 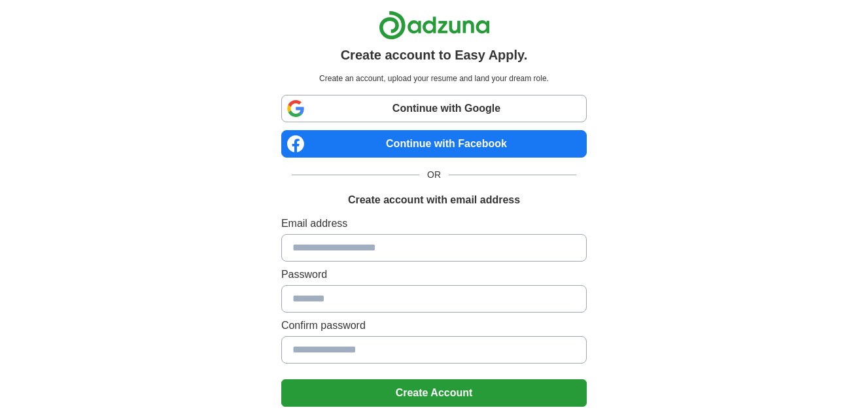 What do you see at coordinates (433, 78) in the screenshot?
I see `p: Create an account, upload your resume and land your dream role.` at bounding box center [433, 78].